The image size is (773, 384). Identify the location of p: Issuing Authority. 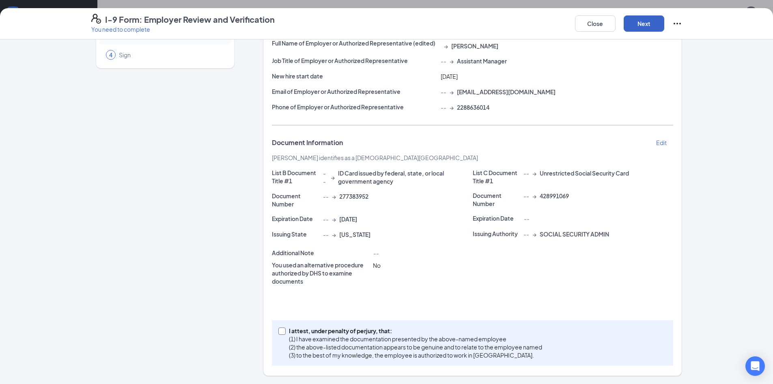
(497, 233).